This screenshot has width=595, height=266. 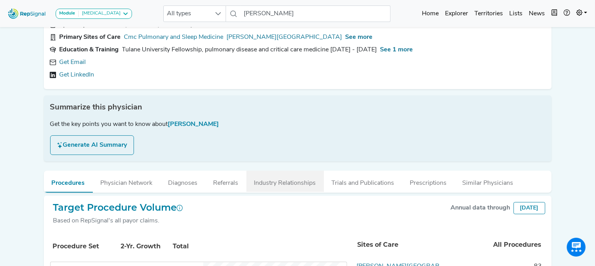 I want to click on div: Get the key points you want to know about, so click(x=298, y=124).